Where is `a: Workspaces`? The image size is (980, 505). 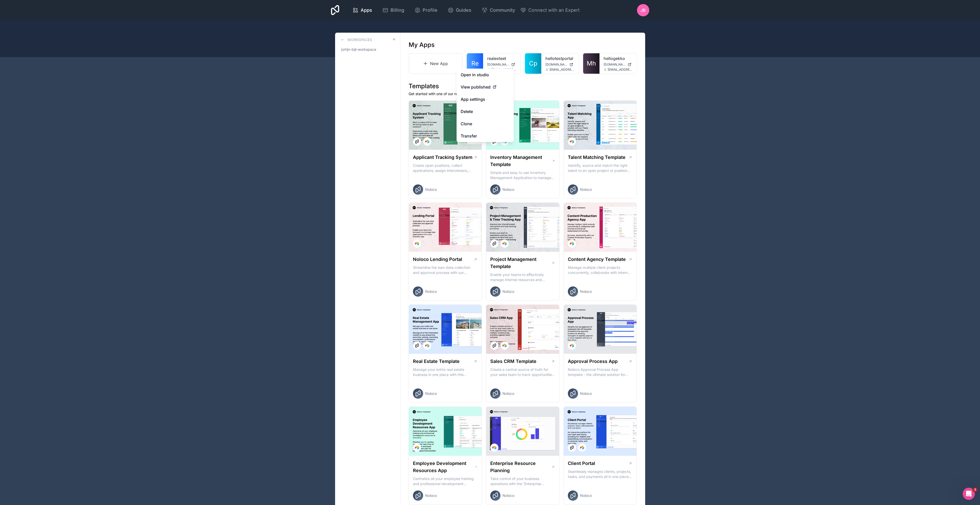 a: Workspaces is located at coordinates (356, 40).